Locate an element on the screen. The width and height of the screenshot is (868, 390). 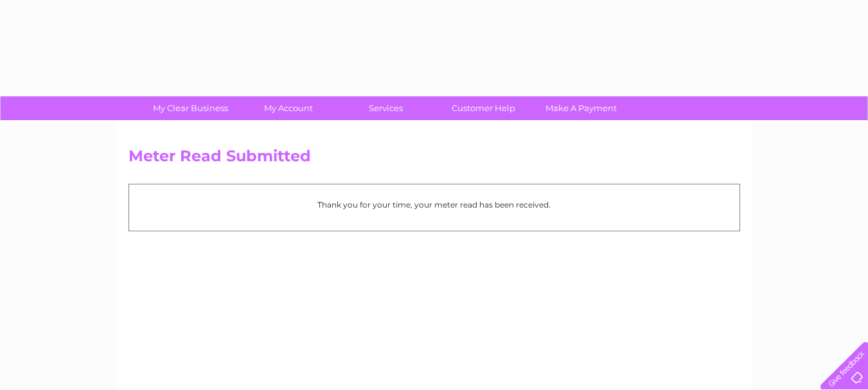
a: My Clear Business is located at coordinates (190, 108).